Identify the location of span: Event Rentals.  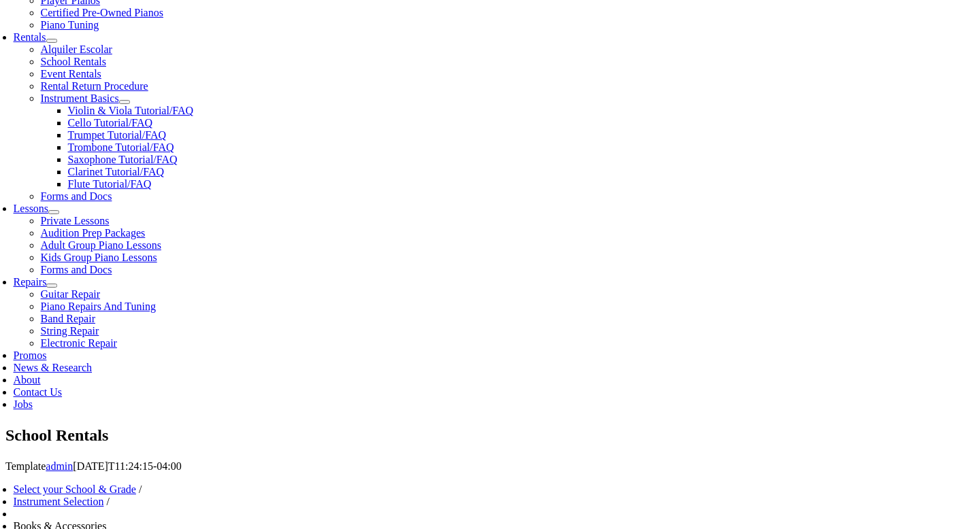
(71, 74).